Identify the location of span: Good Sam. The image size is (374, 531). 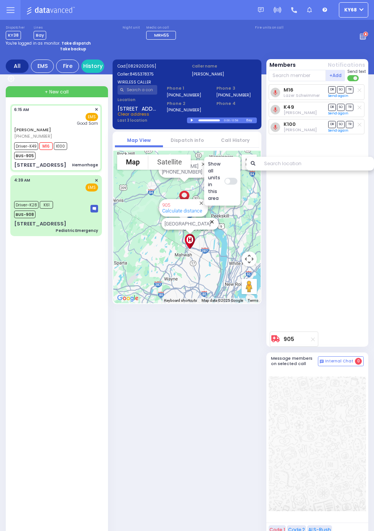
(87, 123).